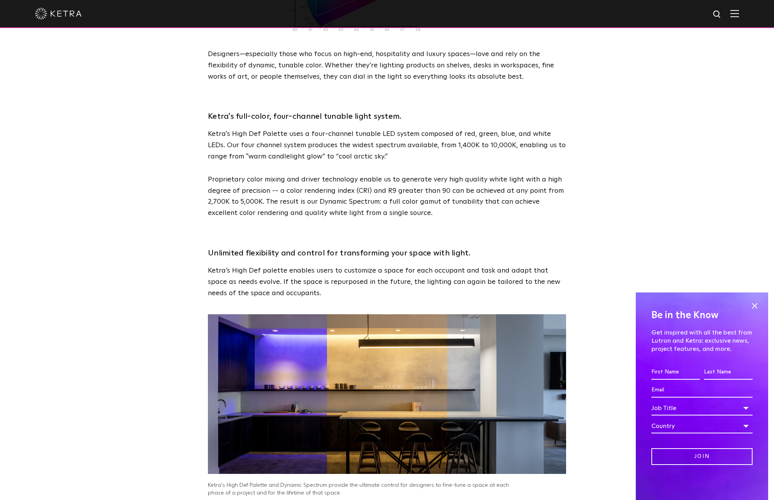 Image resolution: width=774 pixels, height=500 pixels. Describe the element at coordinates (387, 65) in the screenshot. I see `p: Designers—especially those who focus on high-end, hospitality and luxury spaces—love and rely on ...` at that location.